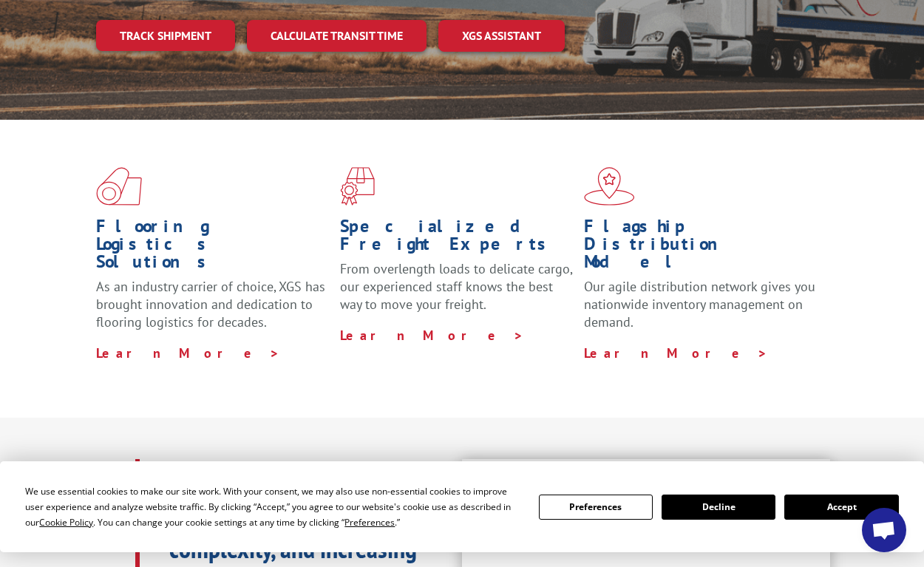 The width and height of the screenshot is (924, 567). What do you see at coordinates (65, 522) in the screenshot?
I see `span: Cookie Policy` at bounding box center [65, 522].